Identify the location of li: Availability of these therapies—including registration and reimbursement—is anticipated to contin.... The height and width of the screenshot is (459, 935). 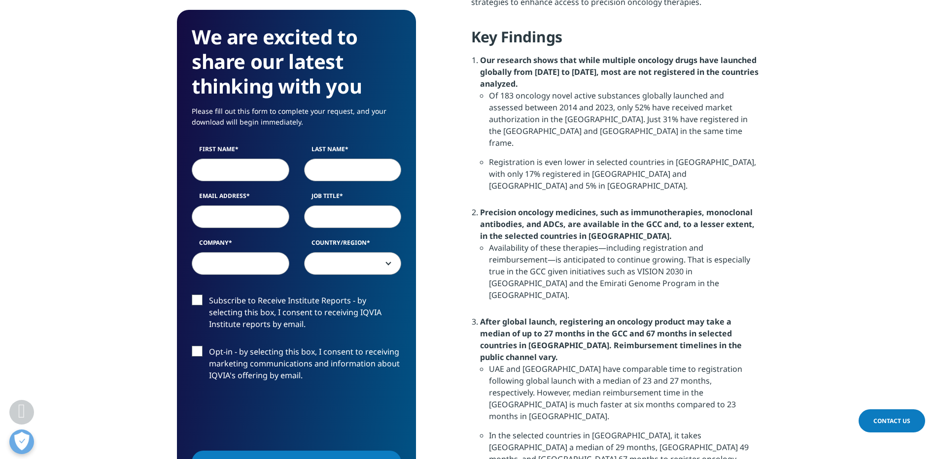
(624, 275).